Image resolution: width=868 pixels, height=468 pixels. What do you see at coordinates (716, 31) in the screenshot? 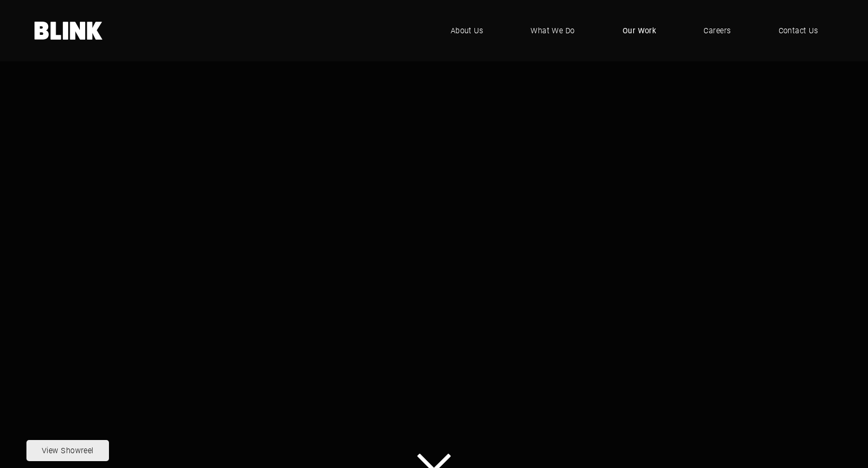
I see `span: Careers` at bounding box center [716, 31].